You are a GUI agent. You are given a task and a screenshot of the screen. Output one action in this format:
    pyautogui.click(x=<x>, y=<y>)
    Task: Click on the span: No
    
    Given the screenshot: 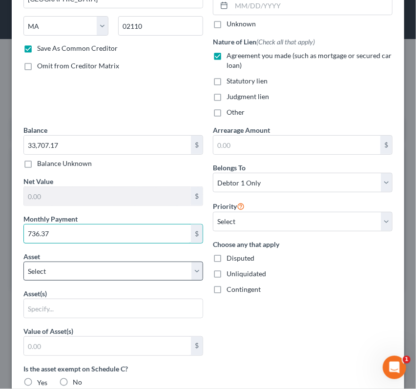 What is the action you would take?
    pyautogui.click(x=77, y=383)
    